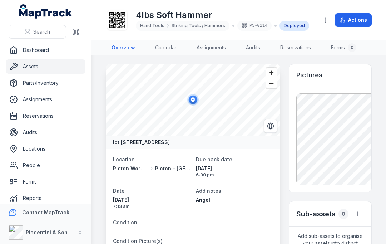  I want to click on strong: Contact MapTrack, so click(46, 212).